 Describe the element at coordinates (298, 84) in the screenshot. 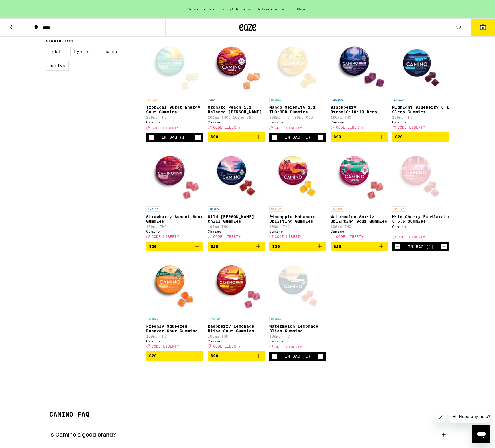

I see `a: Open page for Mango Serenity 1:1 THC:CBD Gummies from Camino` at that location.